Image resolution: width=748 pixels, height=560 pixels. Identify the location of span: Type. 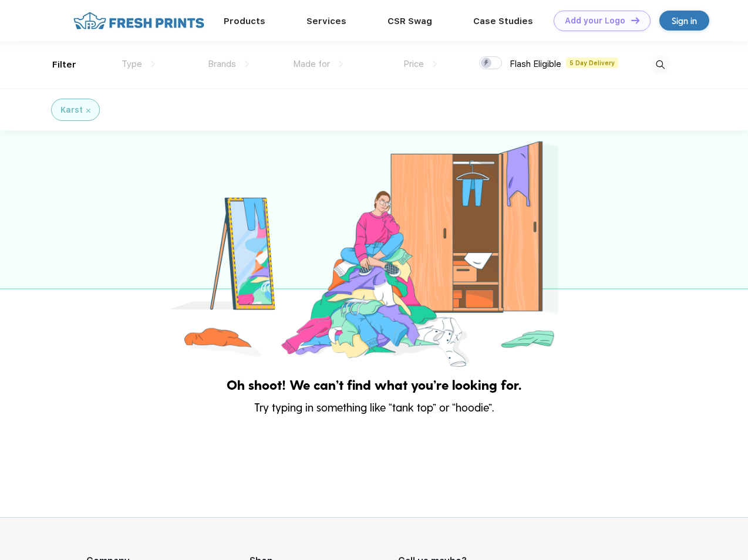
(132, 64).